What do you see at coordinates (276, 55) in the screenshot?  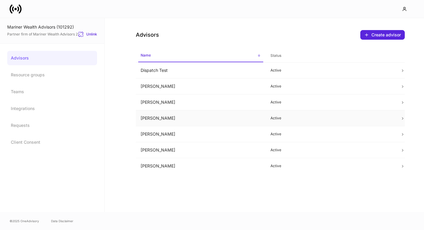 I see `h6: Status` at bounding box center [276, 55].